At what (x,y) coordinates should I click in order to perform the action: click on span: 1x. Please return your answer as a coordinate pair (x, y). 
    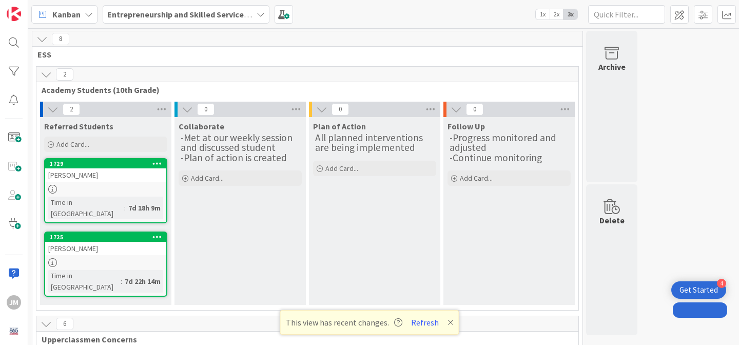
    Looking at the image, I should click on (543, 14).